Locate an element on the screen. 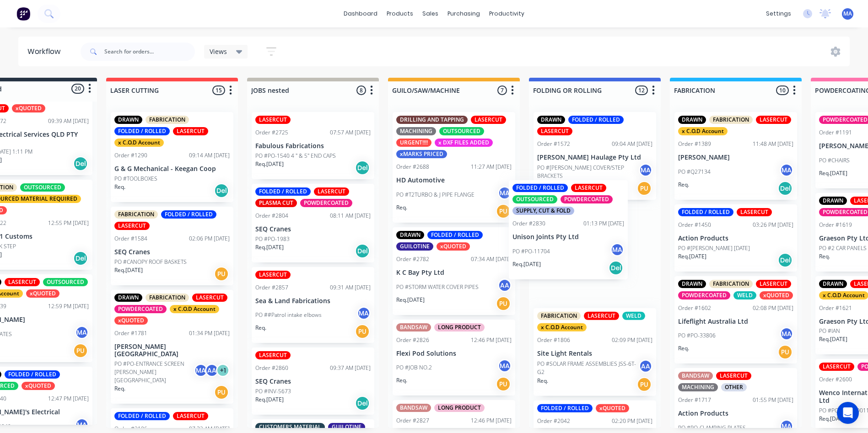 This screenshot has height=433, width=868. div: productivity is located at coordinates (506, 14).